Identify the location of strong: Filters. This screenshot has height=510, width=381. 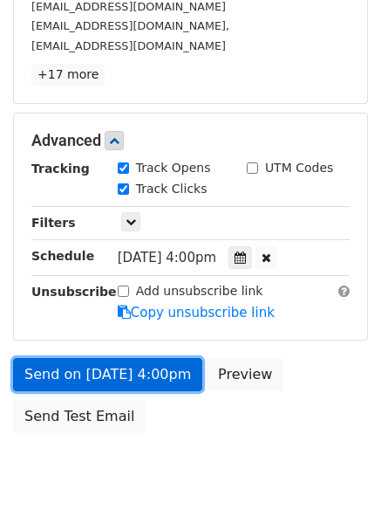
(53, 223).